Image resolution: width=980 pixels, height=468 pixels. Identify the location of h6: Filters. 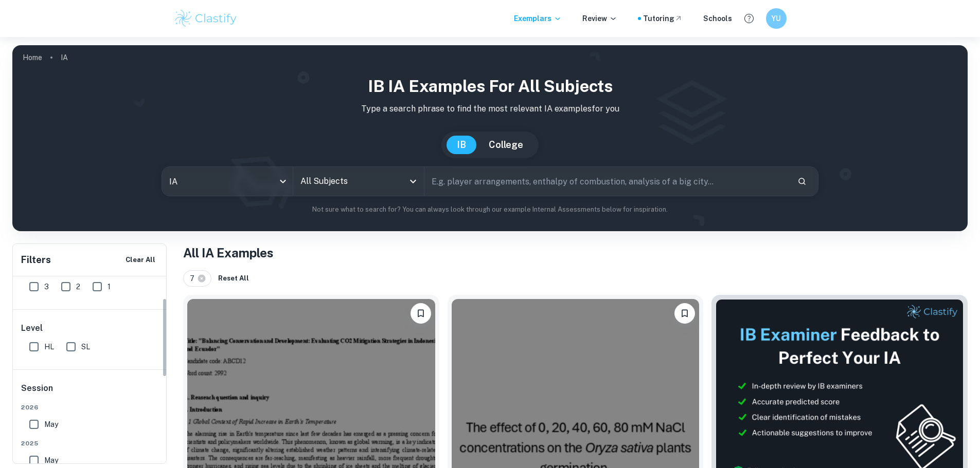
(36, 260).